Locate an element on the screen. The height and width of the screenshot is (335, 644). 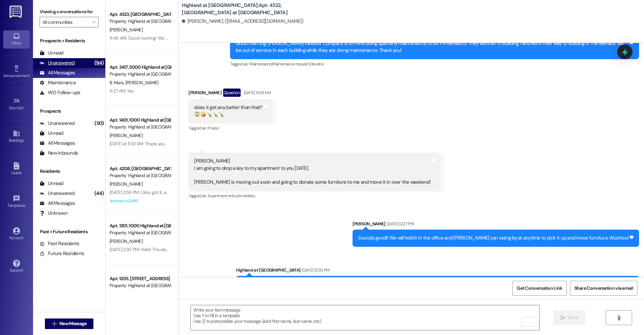
div: 8:27 AM: Yay is located at coordinates (122, 91).